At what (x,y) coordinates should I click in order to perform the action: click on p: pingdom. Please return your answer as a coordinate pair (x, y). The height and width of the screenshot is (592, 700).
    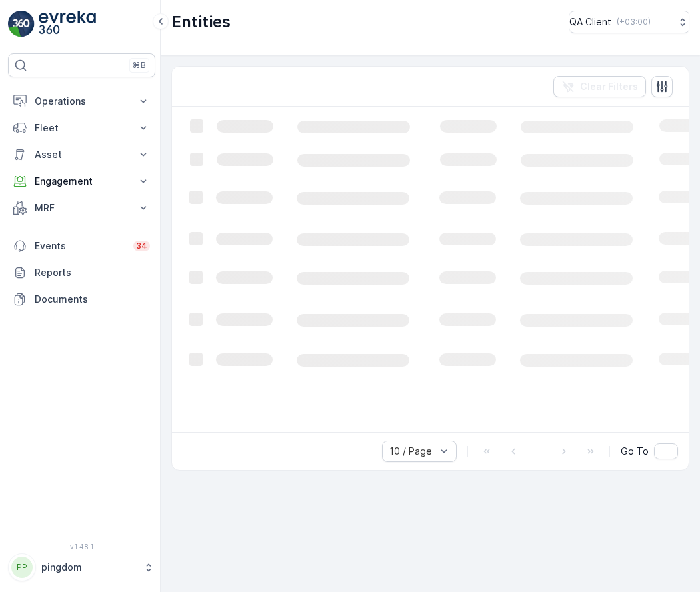
    Looking at the image, I should click on (89, 567).